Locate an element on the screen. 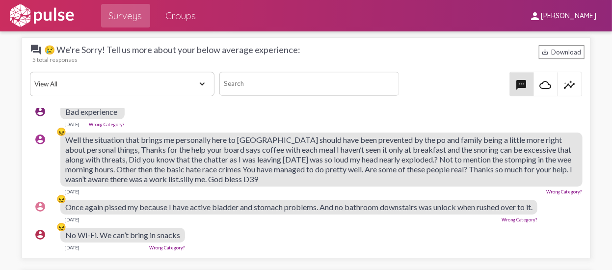 This screenshot has width=612, height=270. mat-icon: textsms is located at coordinates (522, 85).